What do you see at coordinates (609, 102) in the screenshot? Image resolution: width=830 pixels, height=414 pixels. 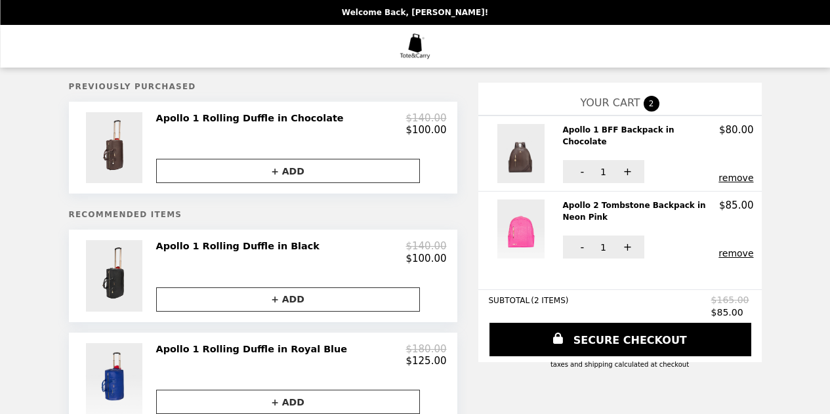 I see `span: YOUR CART` at bounding box center [609, 102].